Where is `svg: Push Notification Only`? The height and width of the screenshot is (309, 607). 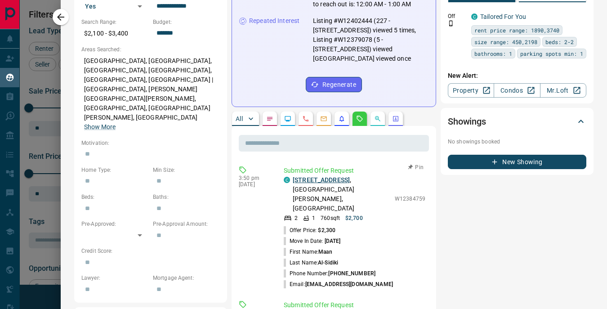
svg: Push Notification Only is located at coordinates (451, 23).